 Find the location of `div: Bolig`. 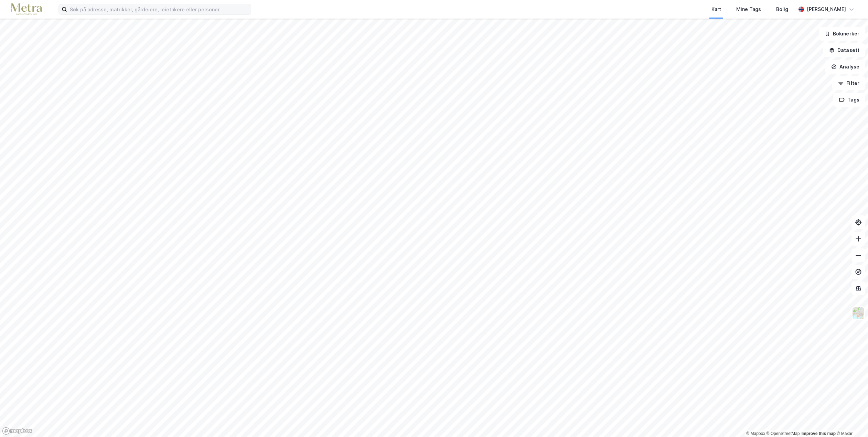

div: Bolig is located at coordinates (782, 9).